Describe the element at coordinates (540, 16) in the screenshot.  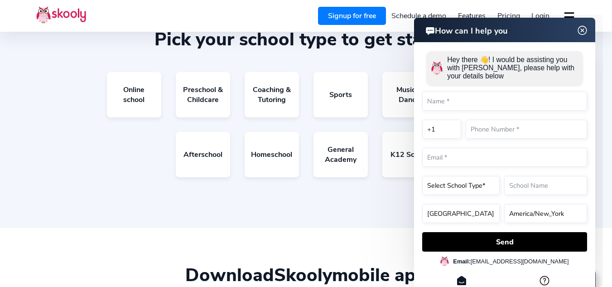
I see `span: Login` at that location.